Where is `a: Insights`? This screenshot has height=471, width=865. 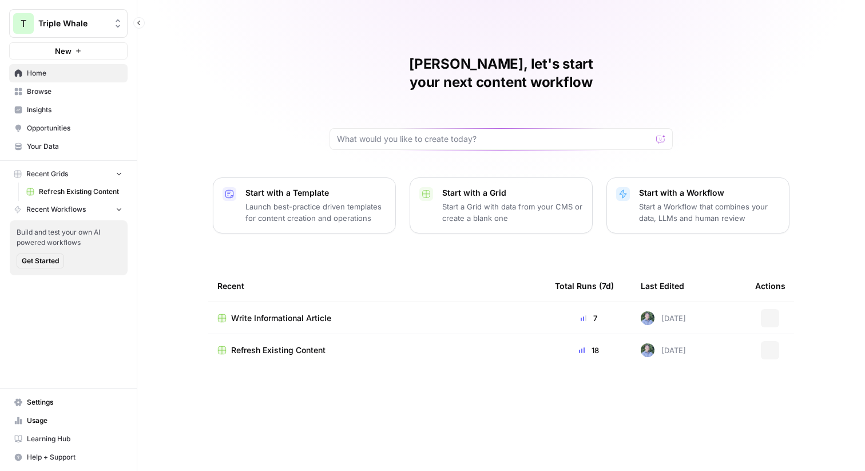
a: Insights is located at coordinates (68, 110).